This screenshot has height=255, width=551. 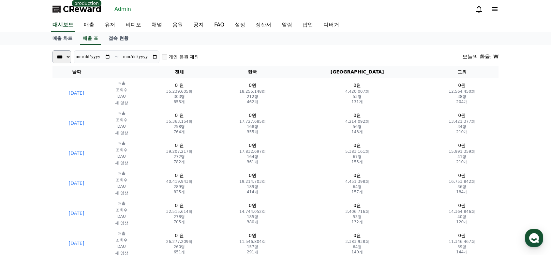 What do you see at coordinates (462, 102) in the screenshot?
I see `p: 204개` at bounding box center [462, 102].